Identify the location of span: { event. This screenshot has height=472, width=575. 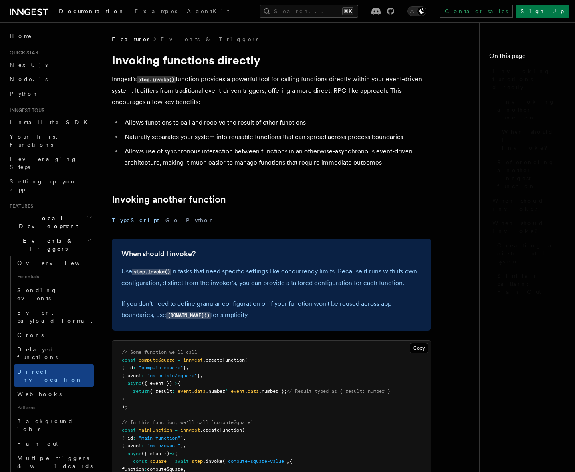
(131, 445).